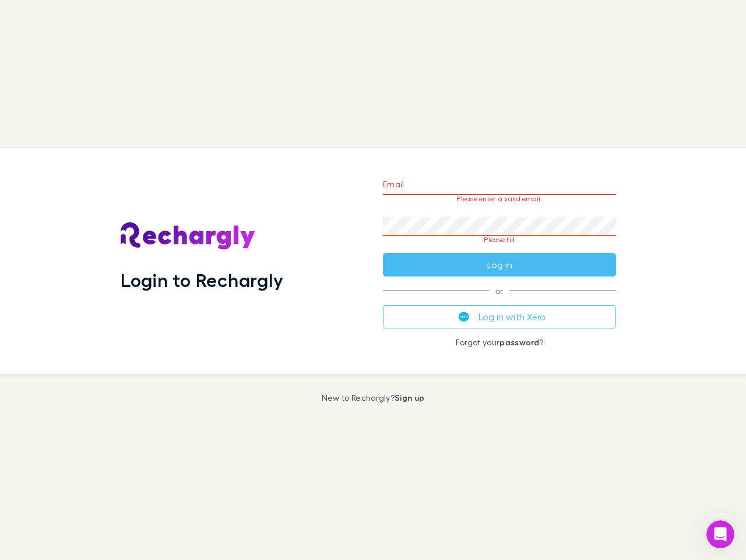  Describe the element at coordinates (500, 290) in the screenshot. I see `span: or` at that location.